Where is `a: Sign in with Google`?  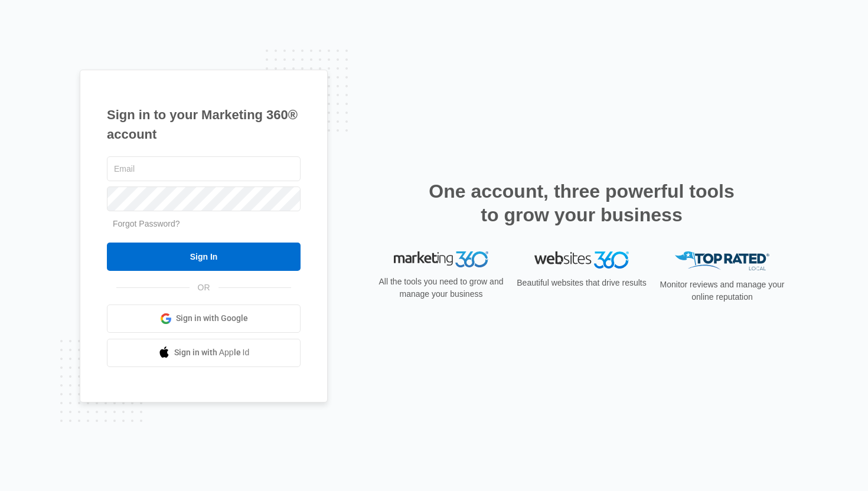 a: Sign in with Google is located at coordinates (204, 319).